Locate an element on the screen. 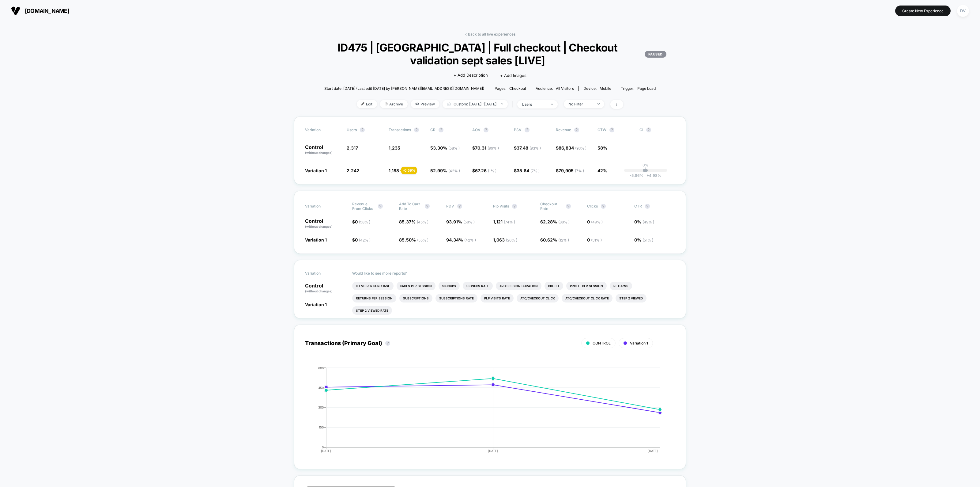 The image size is (980, 487). span: 1,235 is located at coordinates (395, 148).